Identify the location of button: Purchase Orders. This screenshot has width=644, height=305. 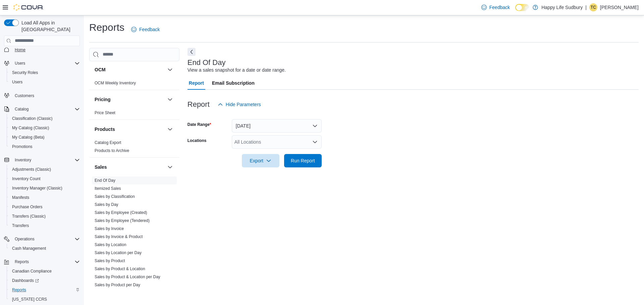
(45, 207).